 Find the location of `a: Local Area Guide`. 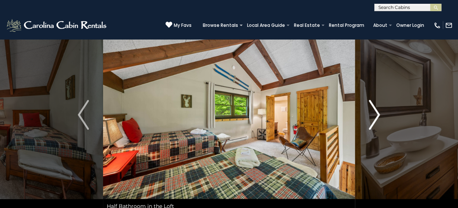

a: Local Area Guide is located at coordinates (266, 25).